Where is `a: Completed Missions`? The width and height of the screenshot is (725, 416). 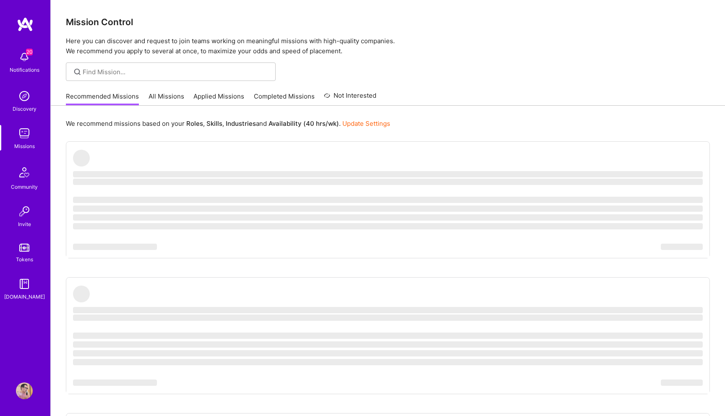
a: Completed Missions is located at coordinates (284, 99).